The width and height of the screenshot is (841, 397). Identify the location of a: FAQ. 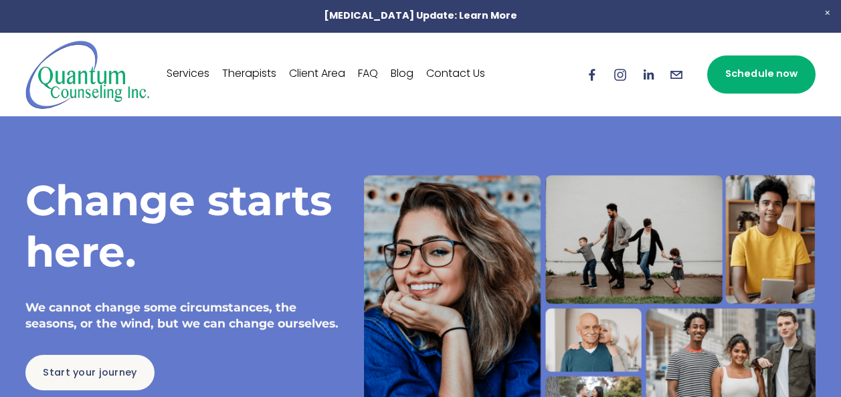
(368, 75).